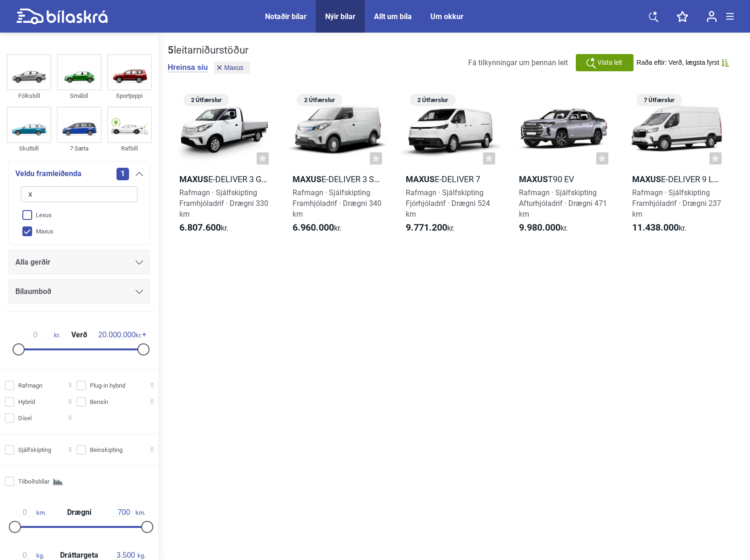  I want to click on span: Hybrid, so click(26, 402).